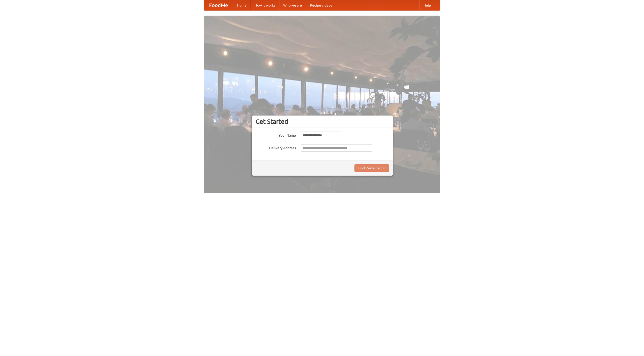 The width and height of the screenshot is (644, 356). What do you see at coordinates (322, 122) in the screenshot?
I see `h3: Get Started` at bounding box center [322, 122].